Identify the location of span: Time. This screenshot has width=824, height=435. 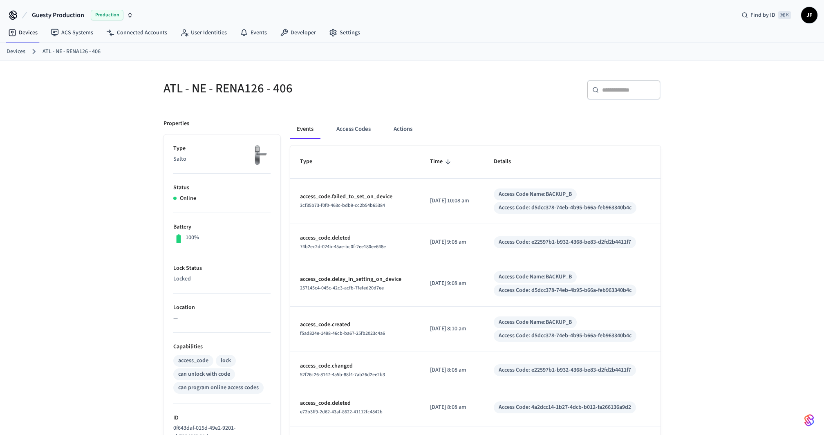
(441, 161).